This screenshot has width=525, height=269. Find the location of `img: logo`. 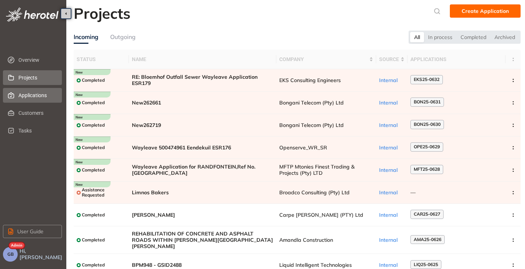

img: logo is located at coordinates (32, 14).